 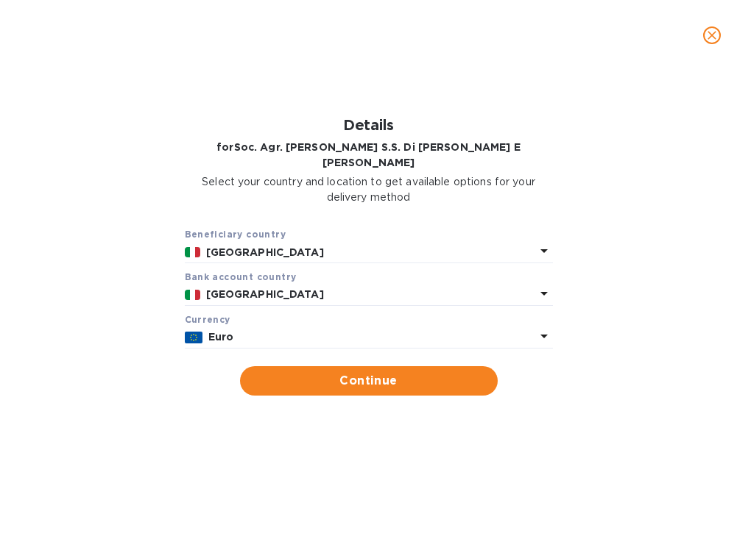 What do you see at coordinates (241, 277) in the screenshot?
I see `b: Bank account cоuntry` at bounding box center [241, 277].